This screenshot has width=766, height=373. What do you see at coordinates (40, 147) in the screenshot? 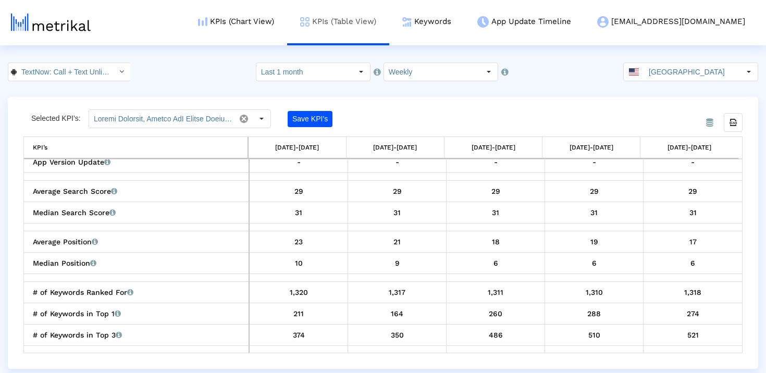
I see `div: KPI’s` at bounding box center [40, 147].